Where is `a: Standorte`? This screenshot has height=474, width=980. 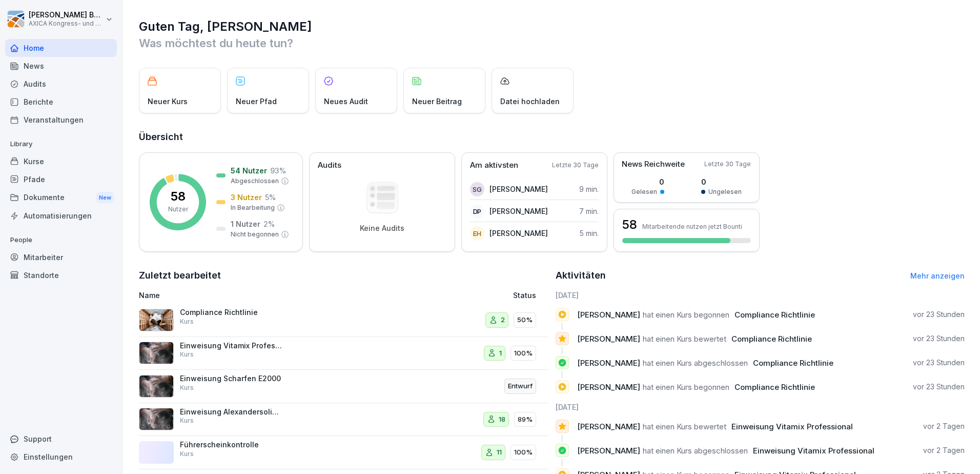 a: Standorte is located at coordinates (61, 275).